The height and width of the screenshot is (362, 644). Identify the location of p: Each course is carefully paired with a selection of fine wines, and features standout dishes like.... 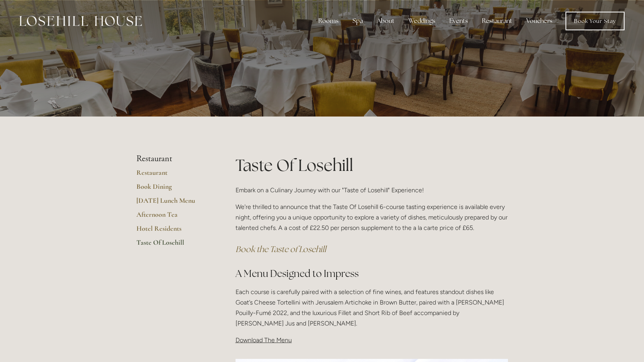
(372, 307).